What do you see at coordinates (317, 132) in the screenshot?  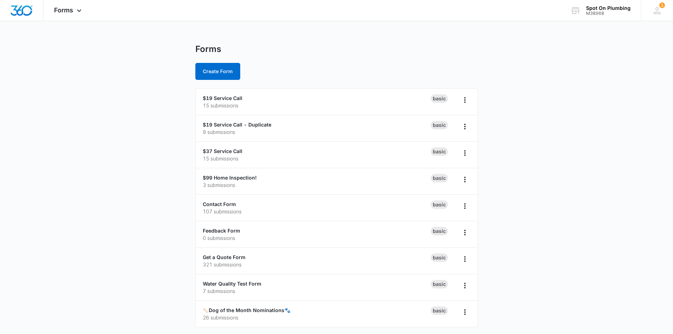 I see `p: 9 submissions` at bounding box center [317, 132].